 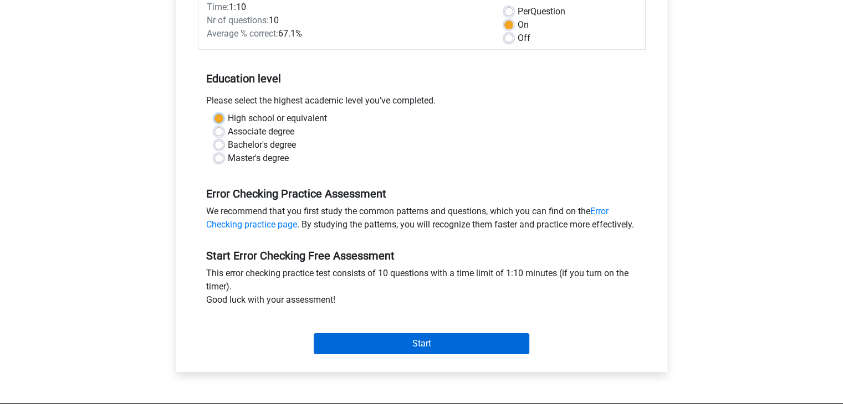 What do you see at coordinates (407, 218) in the screenshot?
I see `a: Error Checking practice page` at bounding box center [407, 218].